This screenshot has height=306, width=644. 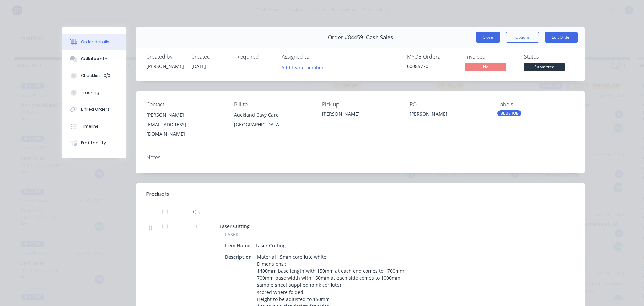 I want to click on span: 1, so click(x=196, y=226).